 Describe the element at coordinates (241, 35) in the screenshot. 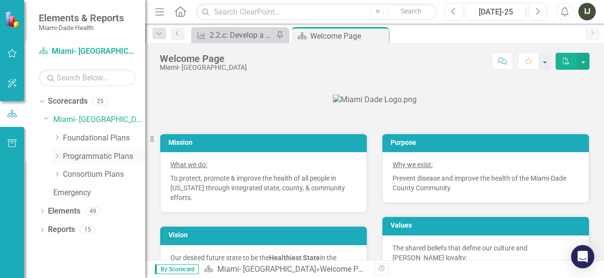

I see `div: 2.2.c: Develop a hybrid registration process to include technology to decrease face-to-face regis...` at that location.